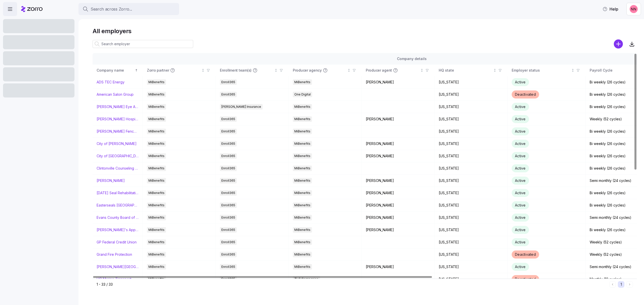  Describe the element at coordinates (252, 70) in the screenshot. I see `th: Enrollment team(s)Not sorted` at that location.